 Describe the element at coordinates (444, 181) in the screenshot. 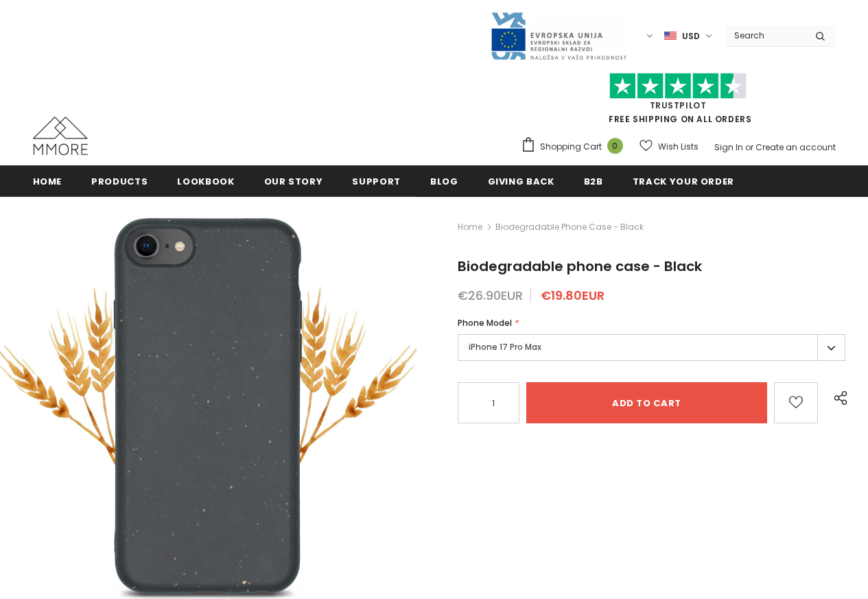

I see `span: Blog` at that location.